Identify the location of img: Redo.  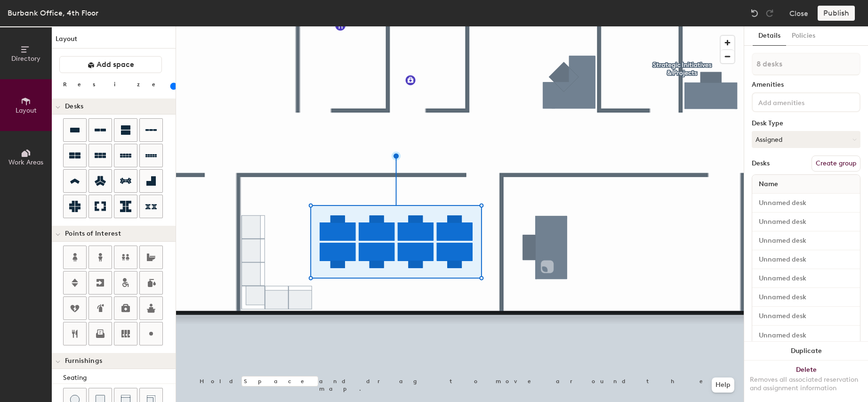
(769, 13).